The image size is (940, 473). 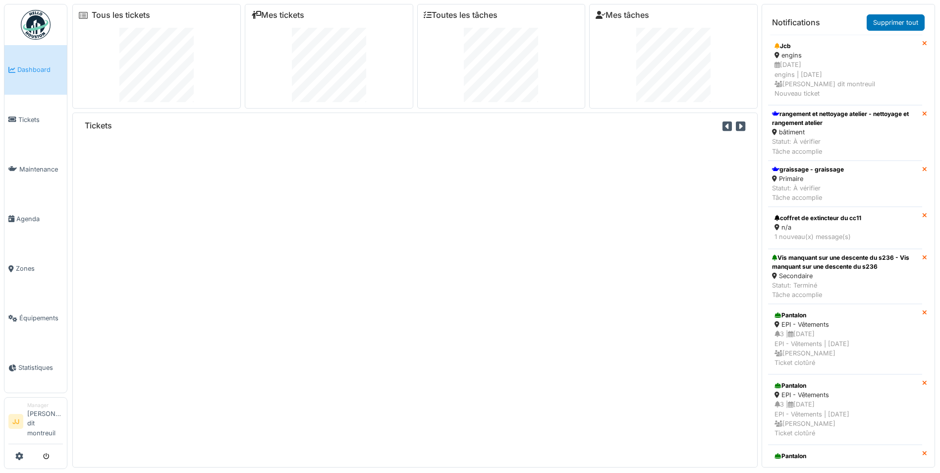 What do you see at coordinates (845, 290) in the screenshot?
I see `div: Statut: Terminé Tâche accomplie` at bounding box center [845, 290].